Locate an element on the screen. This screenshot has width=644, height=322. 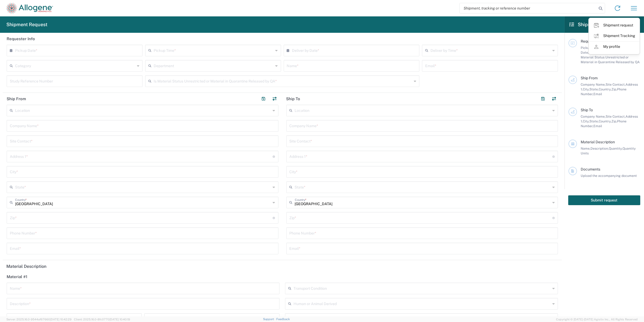
span: Ship From is located at coordinates (589, 78).